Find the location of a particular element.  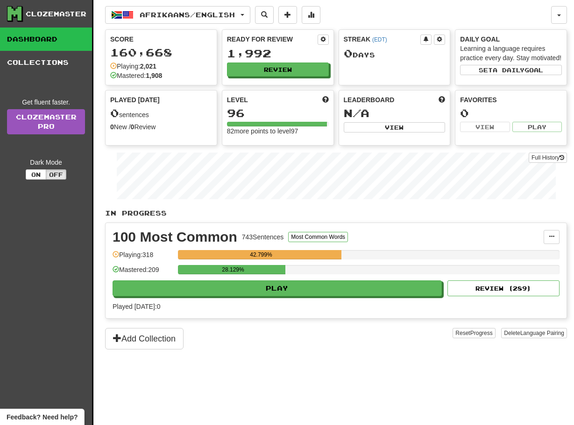

span: Leaderboard is located at coordinates (369, 100).